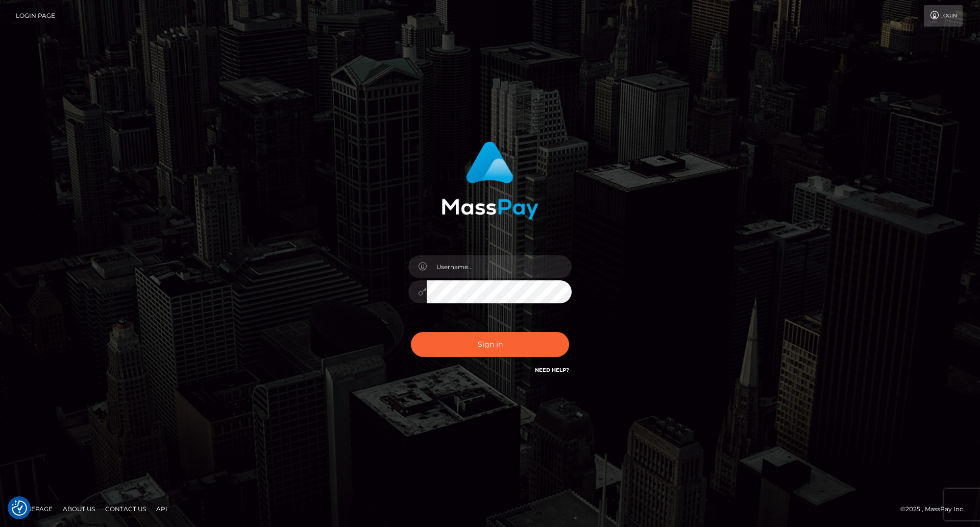 This screenshot has height=527, width=980. I want to click on a: API, so click(162, 509).